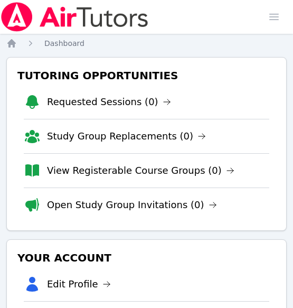 This screenshot has width=293, height=308. I want to click on a: Dashboard, so click(64, 43).